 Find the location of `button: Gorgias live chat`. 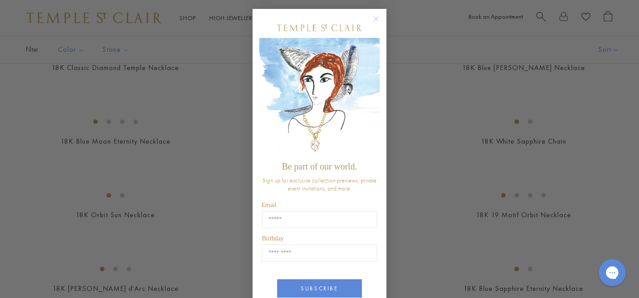

button: Gorgias live chat is located at coordinates (18, 17).